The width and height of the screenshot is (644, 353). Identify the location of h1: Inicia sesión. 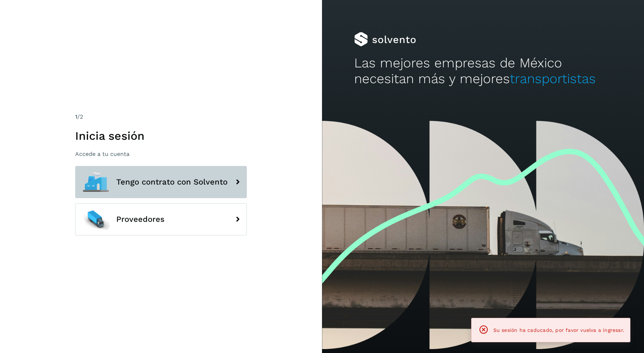
(161, 136).